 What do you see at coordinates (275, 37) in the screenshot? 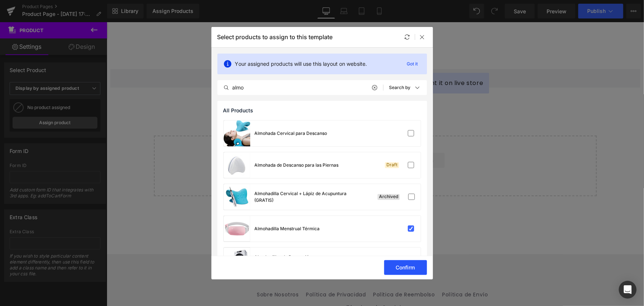
I see `p: Select products to assign to this template` at bounding box center [275, 37].